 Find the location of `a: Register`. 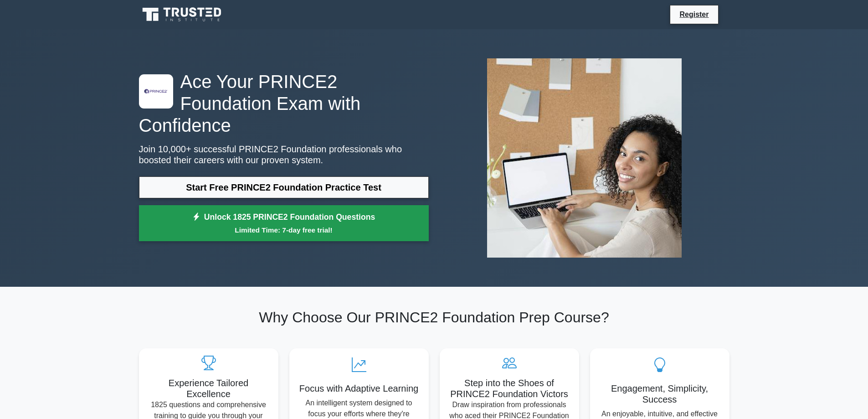

a: Register is located at coordinates (694, 14).